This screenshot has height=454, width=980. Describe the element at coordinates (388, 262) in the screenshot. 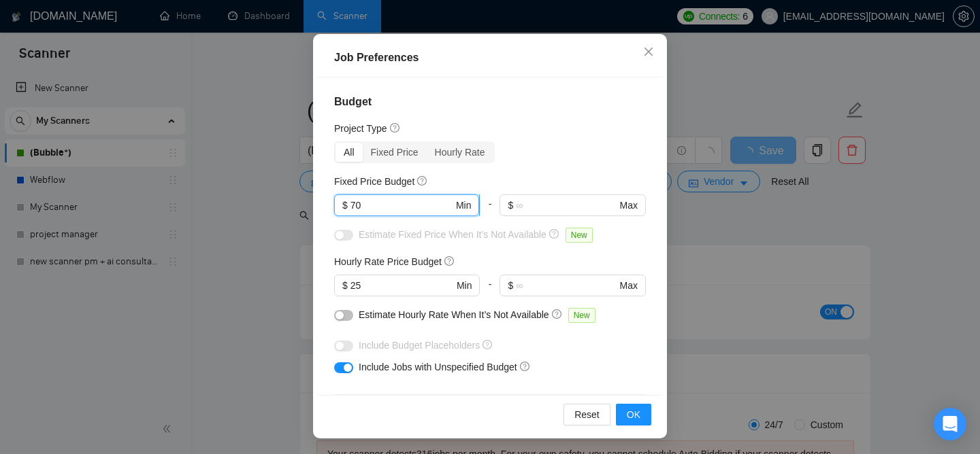

I see `h5: Hourly Rate Price Budget` at that location.